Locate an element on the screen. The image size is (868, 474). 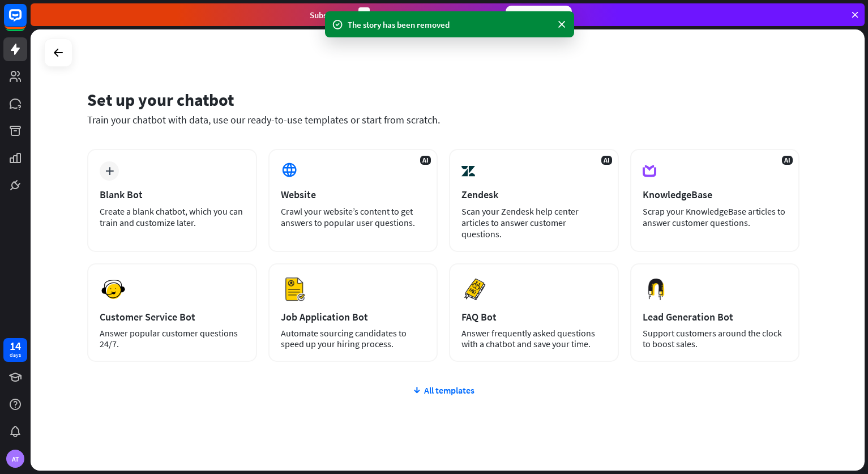
div: days is located at coordinates (15, 355).